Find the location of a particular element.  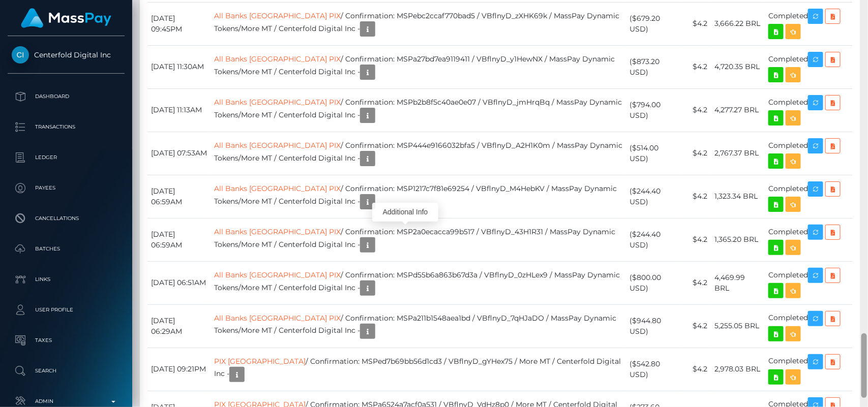

td: ($944.80 USD) is located at coordinates (654, 325).